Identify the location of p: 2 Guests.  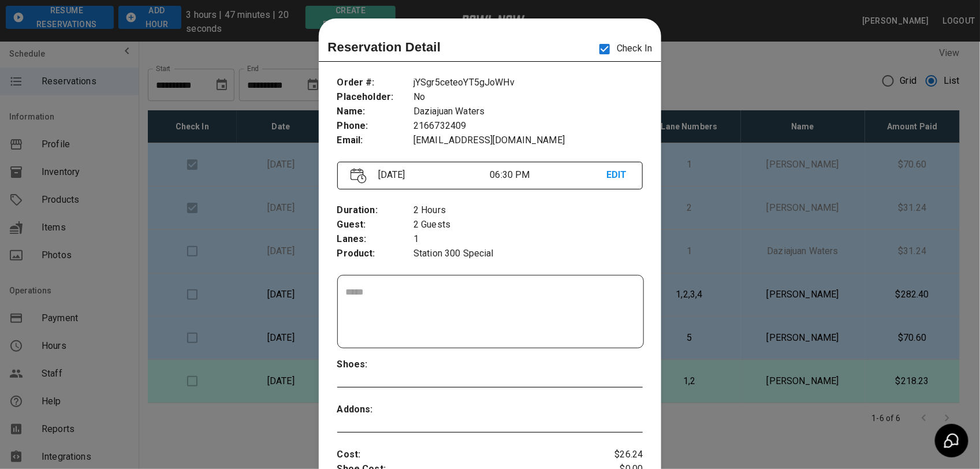
(528, 225).